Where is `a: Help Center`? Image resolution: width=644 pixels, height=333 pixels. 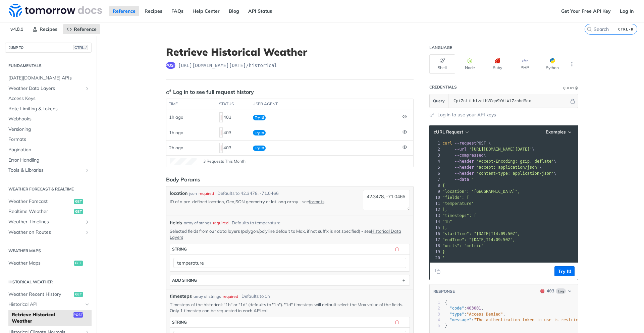
a: Help Center is located at coordinates (206, 11).